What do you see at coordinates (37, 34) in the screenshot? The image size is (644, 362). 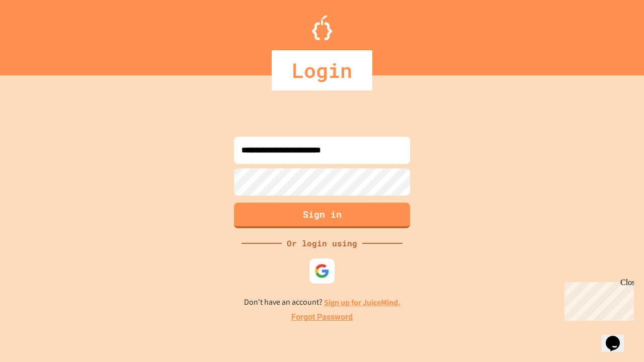 I see `div: Chat with us now!Close` at bounding box center [37, 34].